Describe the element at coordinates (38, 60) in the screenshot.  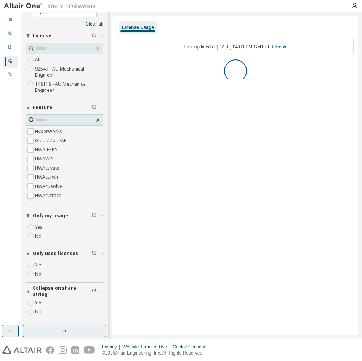
I see `label: All` at that location.